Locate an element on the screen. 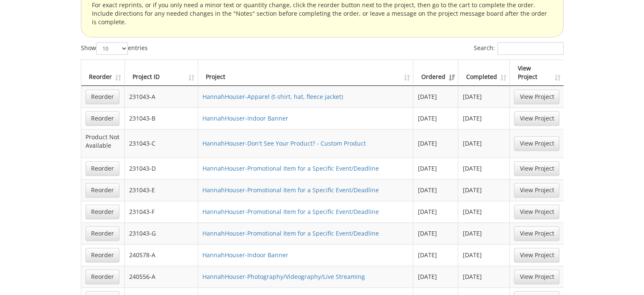 This screenshot has width=644, height=295. th: Project ID: activate to sort column ascending is located at coordinates (162, 73).